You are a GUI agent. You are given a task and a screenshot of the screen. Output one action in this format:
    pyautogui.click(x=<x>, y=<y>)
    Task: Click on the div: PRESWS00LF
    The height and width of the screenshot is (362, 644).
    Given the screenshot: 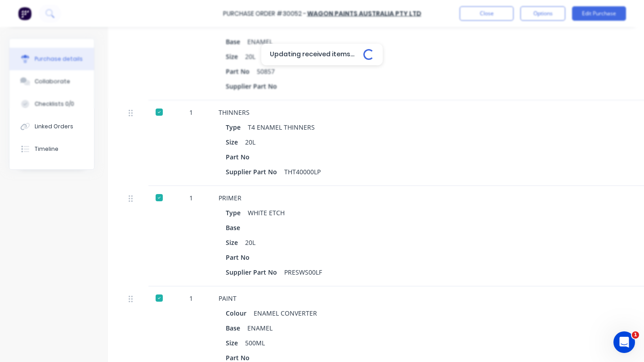 What is the action you would take?
    pyautogui.click(x=303, y=272)
    